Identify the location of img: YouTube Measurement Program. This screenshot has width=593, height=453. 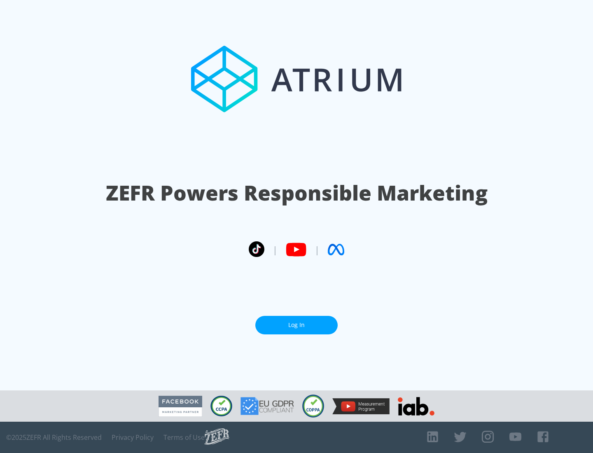
(361, 406).